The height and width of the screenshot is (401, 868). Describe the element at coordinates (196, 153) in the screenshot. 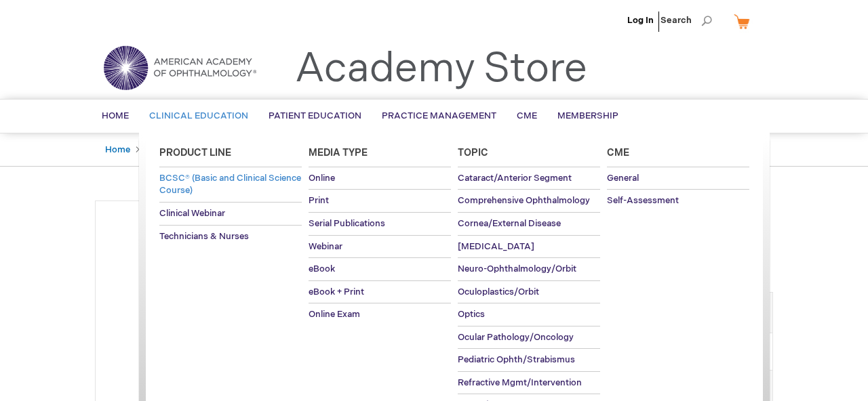

I see `span: Product Line` at that location.